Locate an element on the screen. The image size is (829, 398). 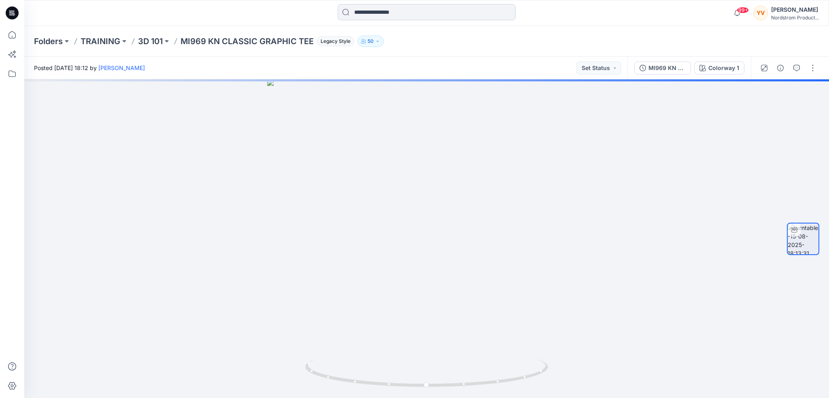
p: MI969 KN CLASSIC GRAPHIC TEE is located at coordinates (247, 41).